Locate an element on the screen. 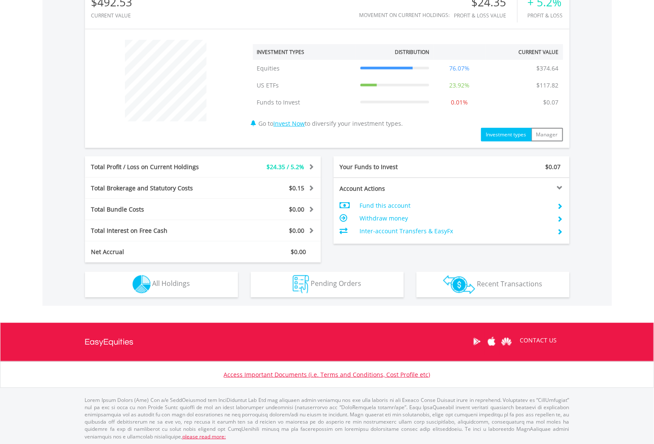  div: Total Interest on Free Cash is located at coordinates (154, 231).